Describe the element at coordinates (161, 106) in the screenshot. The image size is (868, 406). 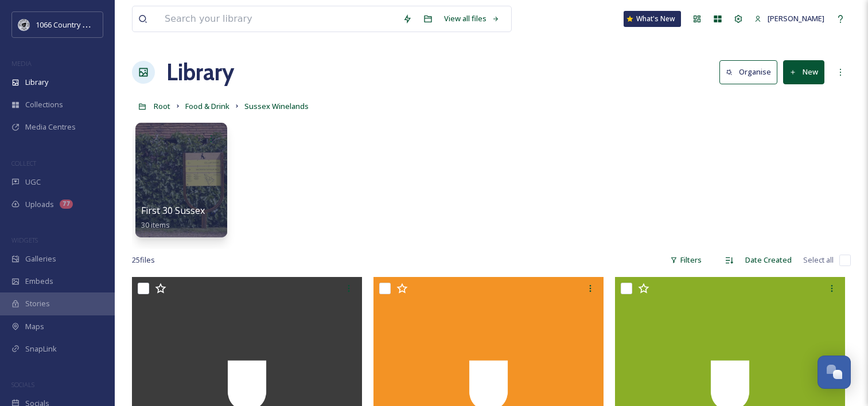
I see `span: Root` at that location.